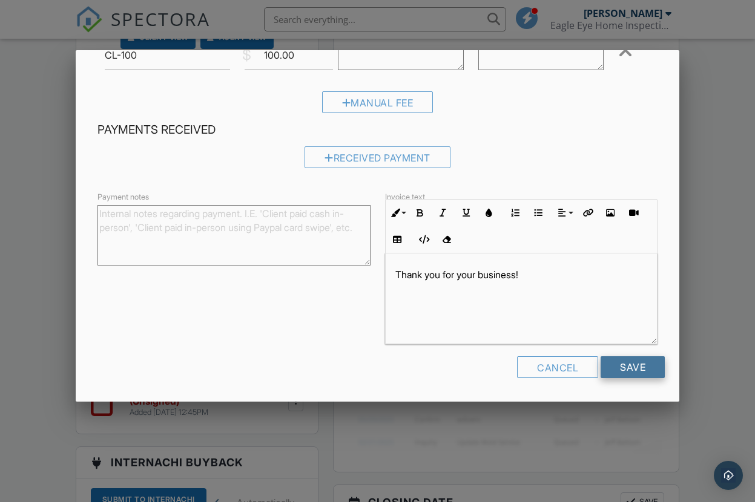  I want to click on button: Inline Style, so click(397, 213).